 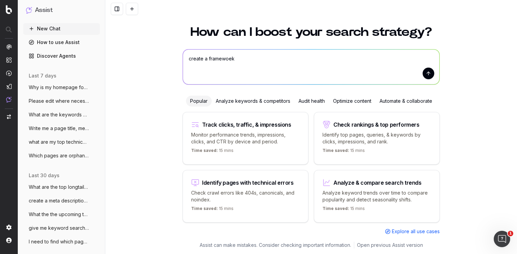 What do you see at coordinates (62, 142) in the screenshot?
I see `button: what are my top technical seo issues` at bounding box center [62, 142].